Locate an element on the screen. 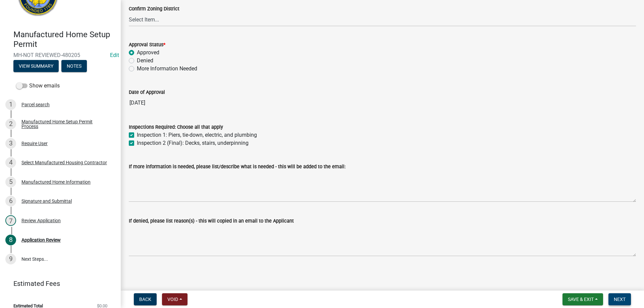 The width and height of the screenshot is (644, 308). div: 6 is located at coordinates (11, 201).